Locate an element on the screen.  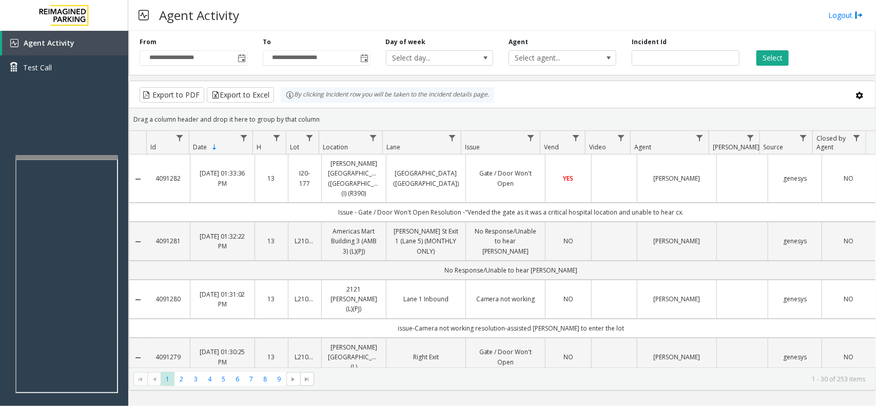
span: Issue is located at coordinates (473, 147).